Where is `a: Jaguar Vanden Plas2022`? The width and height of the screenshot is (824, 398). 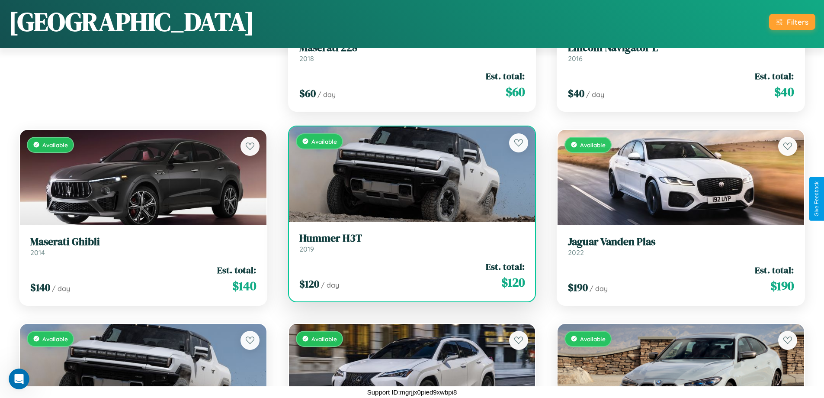 a: Jaguar Vanden Plas2022 is located at coordinates (681, 246).